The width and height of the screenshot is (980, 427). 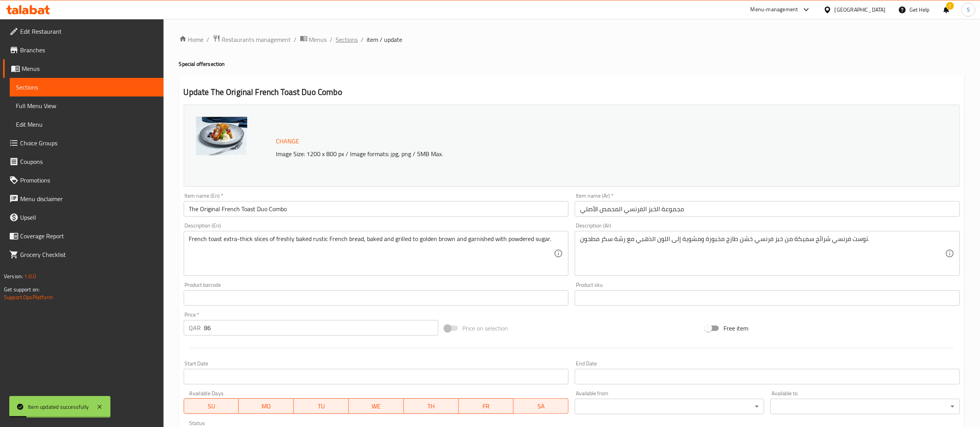 I want to click on p: QAR, so click(x=195, y=328).